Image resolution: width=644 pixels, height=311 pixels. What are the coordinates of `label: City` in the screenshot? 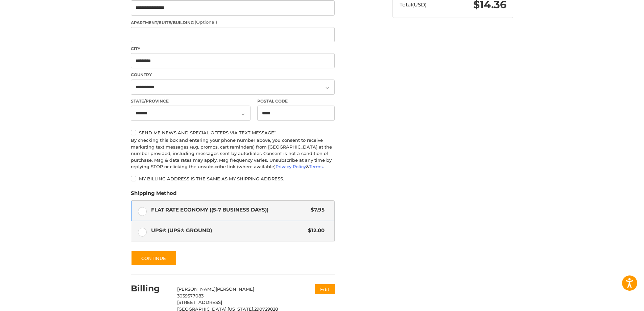 It's located at (233, 49).